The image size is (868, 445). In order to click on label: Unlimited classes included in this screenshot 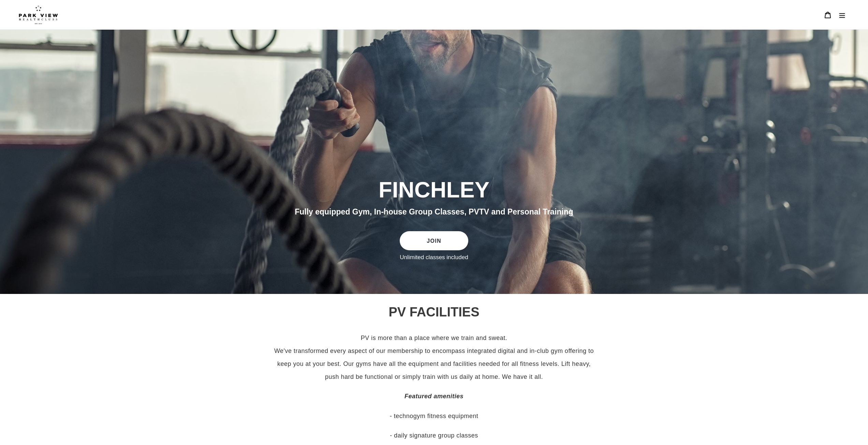, I will do `click(434, 257)`.